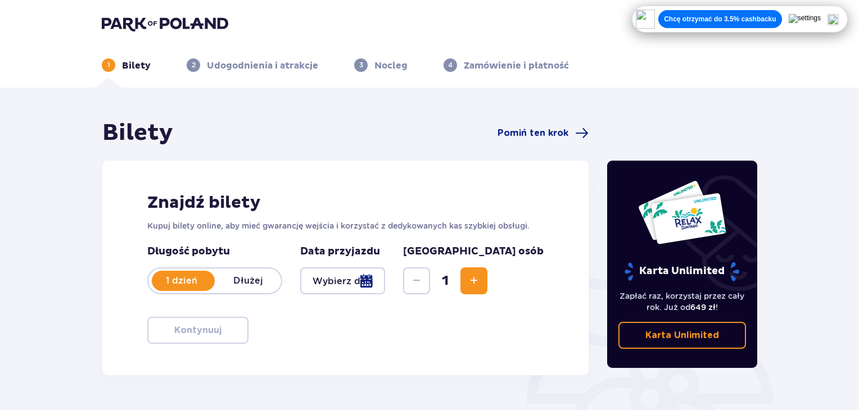 The height and width of the screenshot is (410, 859). I want to click on p: Zamówienie i płatność, so click(516, 66).